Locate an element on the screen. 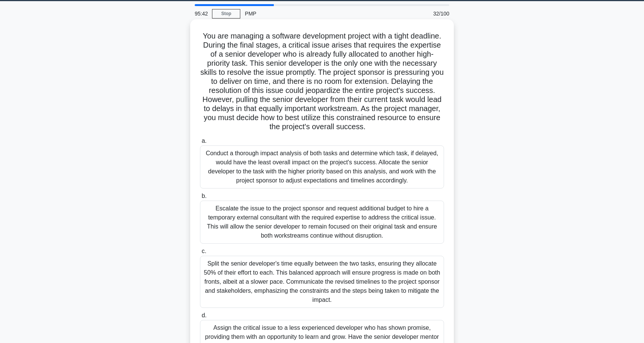 The image size is (644, 343). div: Escalate the issue to the project sponsor and request additional budget to hire a temporary exter... is located at coordinates (322, 222).